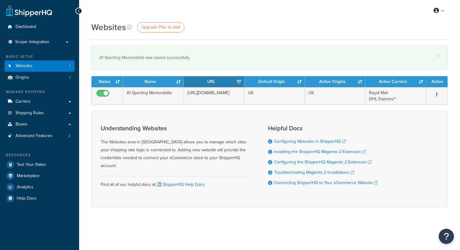 The width and height of the screenshot is (460, 250). Describe the element at coordinates (310, 142) in the screenshot. I see `a: Configuring Websites in ShipperHQ` at that location.